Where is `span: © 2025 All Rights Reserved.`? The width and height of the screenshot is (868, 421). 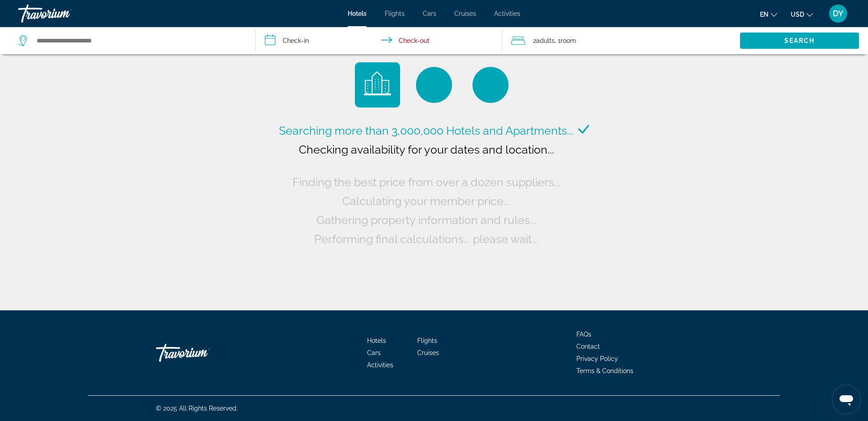 span: © 2025 All Rights Reserved. is located at coordinates (197, 409).